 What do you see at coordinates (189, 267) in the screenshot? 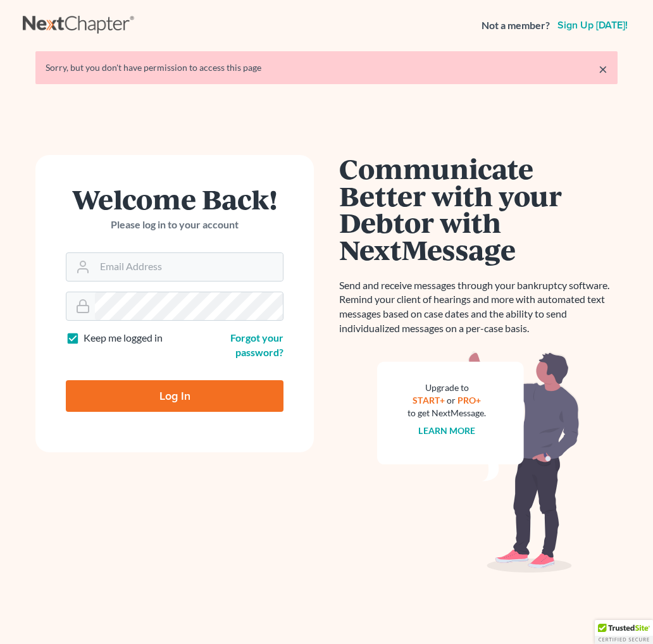
I see `input: Email Address` at bounding box center [189, 267].